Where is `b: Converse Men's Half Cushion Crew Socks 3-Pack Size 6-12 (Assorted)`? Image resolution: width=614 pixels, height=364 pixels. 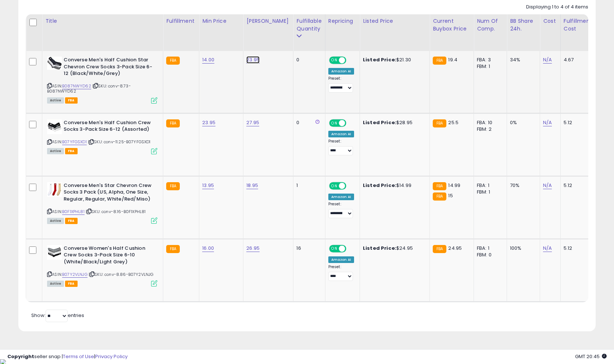 b: Converse Men's Half Cushion Crew Socks 3-Pack Size 6-12 (Assorted) is located at coordinates (108, 127).